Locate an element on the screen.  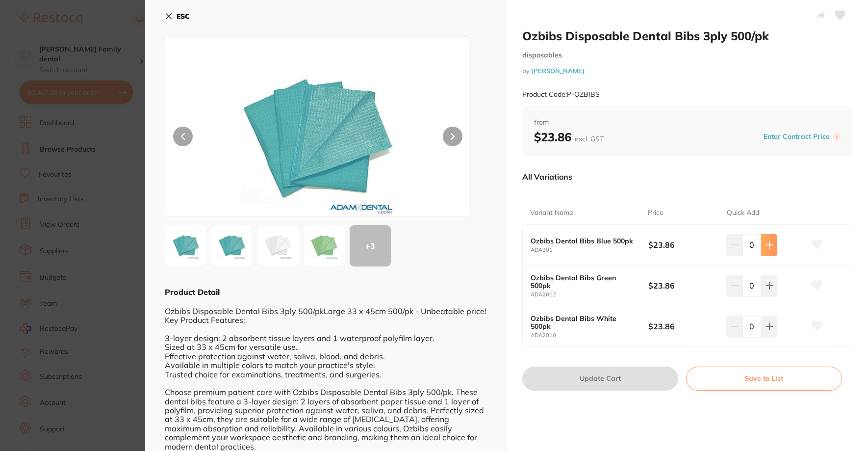
img: T1pCSUJTLmpwZw is located at coordinates (186, 246).